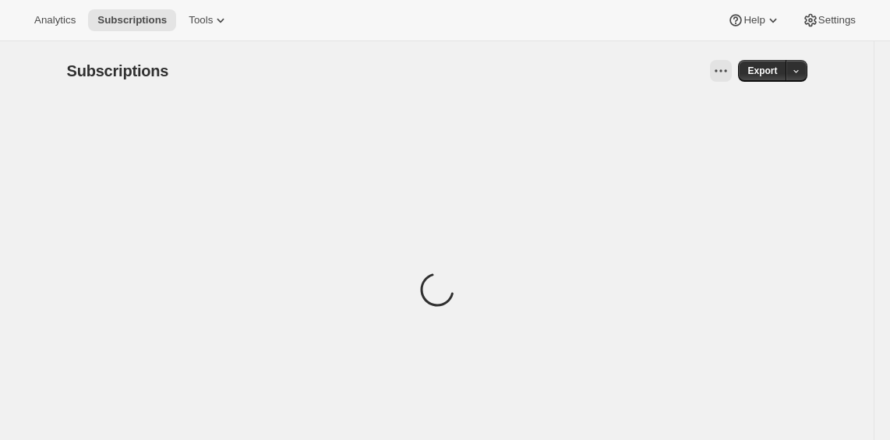 The image size is (890, 440). What do you see at coordinates (762, 71) in the screenshot?
I see `button: Export` at bounding box center [762, 71].